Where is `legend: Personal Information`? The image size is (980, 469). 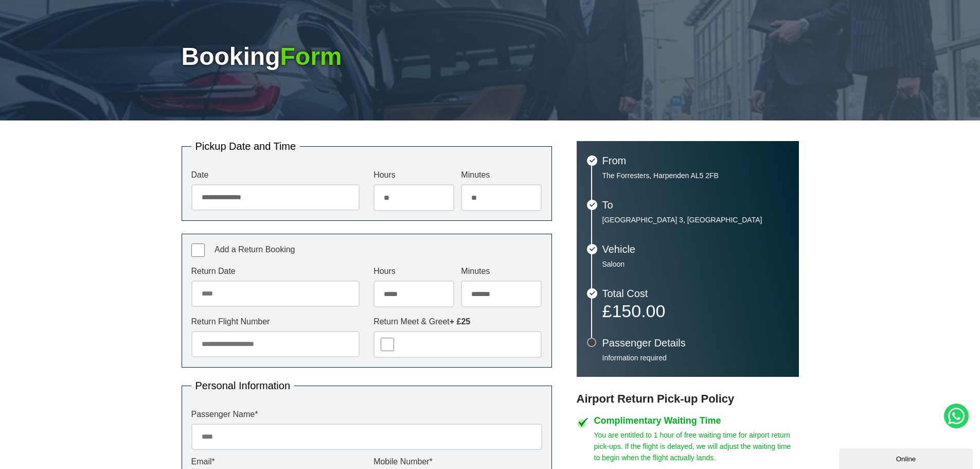
legend: Personal Information is located at coordinates (243, 386).